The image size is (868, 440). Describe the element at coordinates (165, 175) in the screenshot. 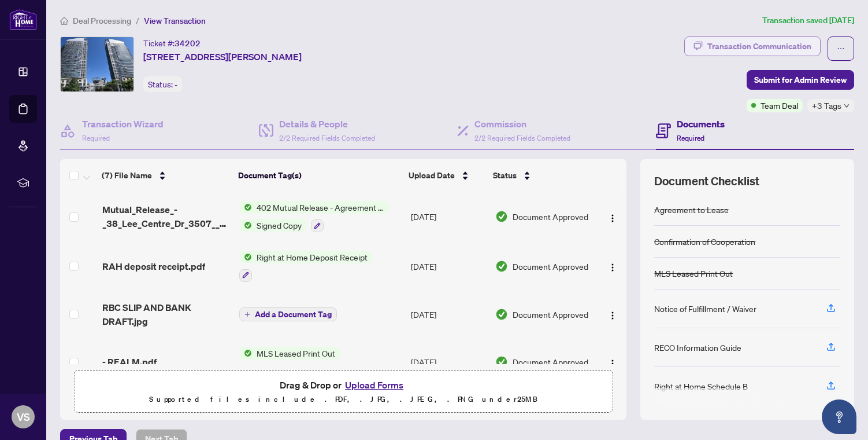

I see `th: (7) File Name` at that location.